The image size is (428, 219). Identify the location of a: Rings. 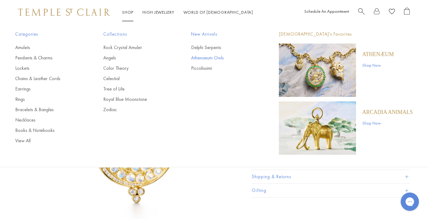
(47, 99).